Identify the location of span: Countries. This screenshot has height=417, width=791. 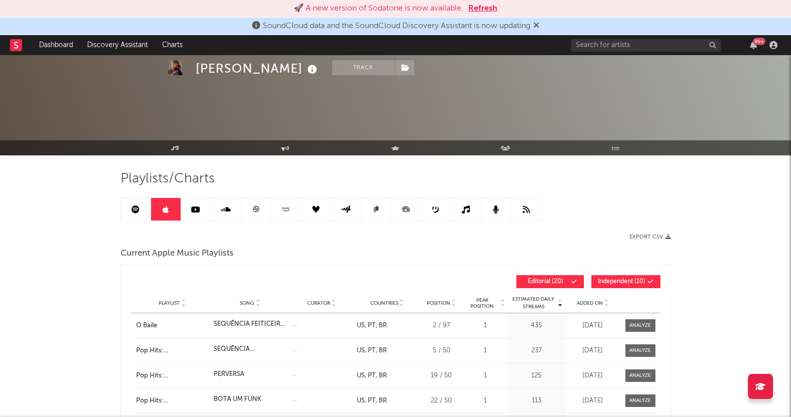
(384, 303).